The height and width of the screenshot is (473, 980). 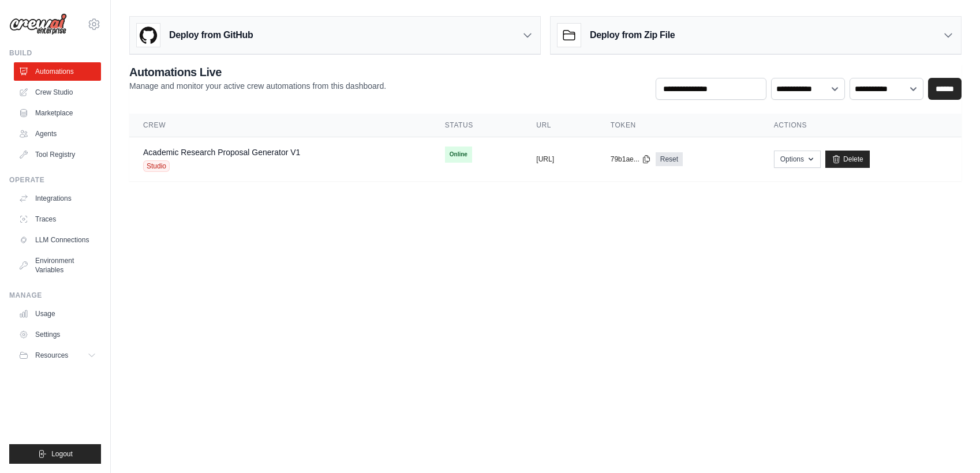 I want to click on a: Integrations, so click(x=57, y=198).